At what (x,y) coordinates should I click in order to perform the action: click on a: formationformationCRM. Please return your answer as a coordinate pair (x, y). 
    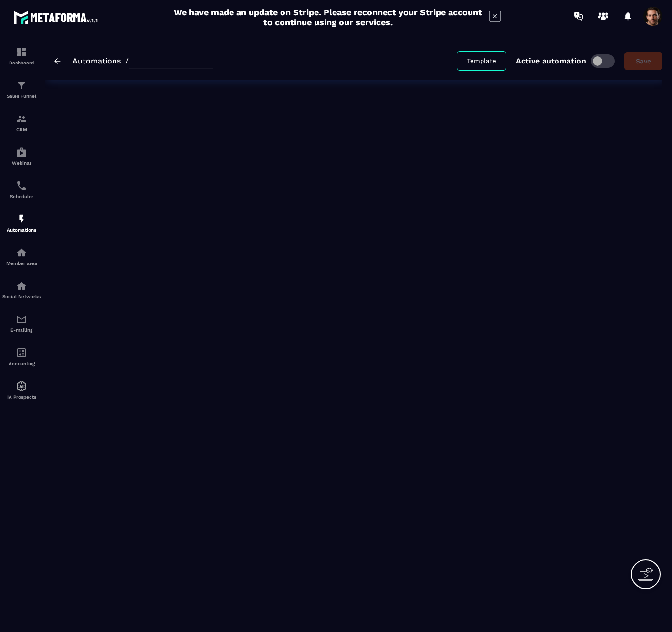
    Looking at the image, I should click on (21, 123).